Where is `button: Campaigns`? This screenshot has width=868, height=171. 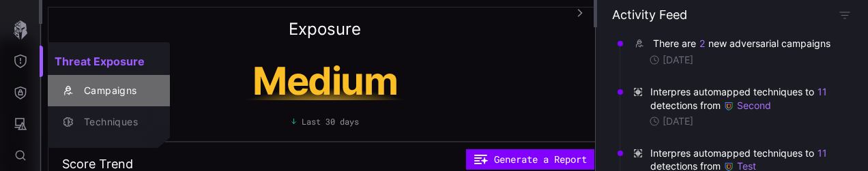 button: Campaigns is located at coordinates (108, 90).